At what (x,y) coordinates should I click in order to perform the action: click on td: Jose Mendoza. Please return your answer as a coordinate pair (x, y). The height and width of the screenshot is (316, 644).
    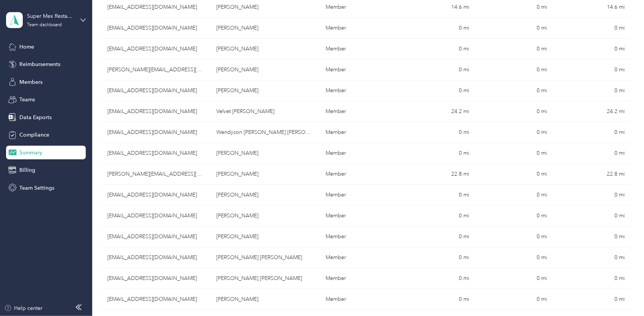
    Looking at the image, I should click on (264, 28).